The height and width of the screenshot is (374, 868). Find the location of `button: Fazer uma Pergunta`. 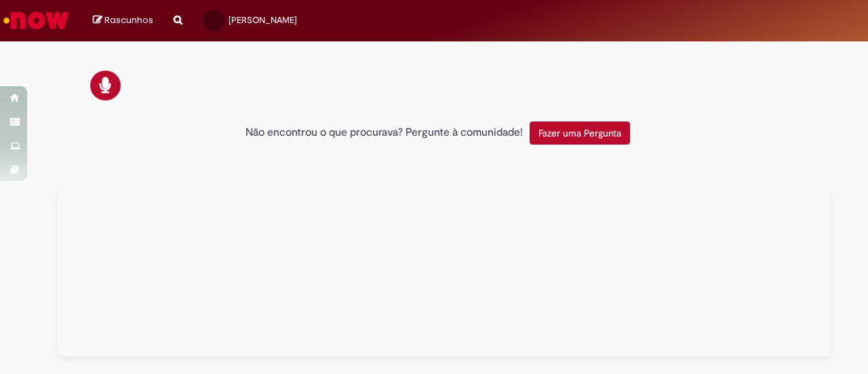

button: Fazer uma Pergunta is located at coordinates (580, 133).